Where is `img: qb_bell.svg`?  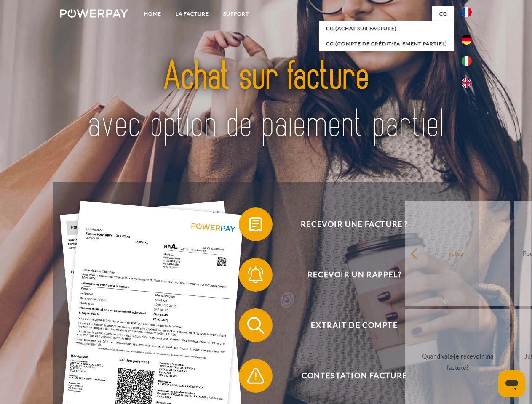 img: qb_bell.svg is located at coordinates (255, 275).